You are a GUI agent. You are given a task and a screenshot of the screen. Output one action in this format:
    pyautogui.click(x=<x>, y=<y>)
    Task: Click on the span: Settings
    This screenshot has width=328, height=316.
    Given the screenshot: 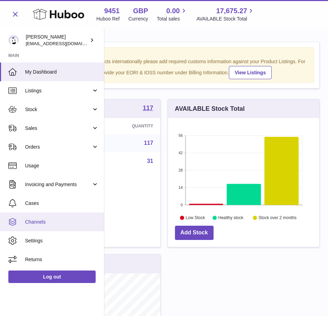 What is the action you would take?
    pyautogui.click(x=62, y=241)
    